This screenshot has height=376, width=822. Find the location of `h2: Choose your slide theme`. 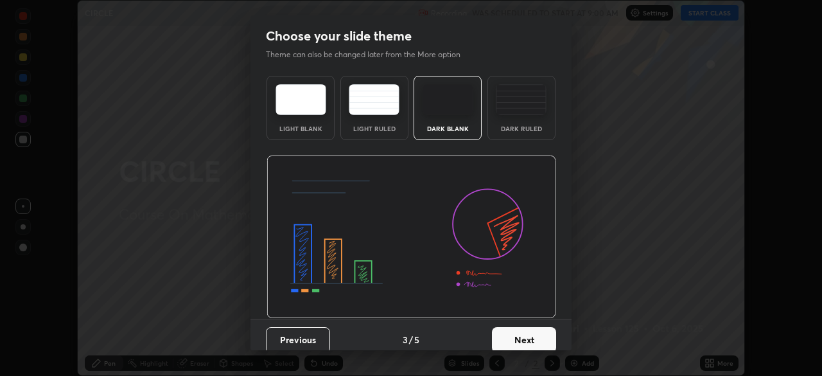

h2: Choose your slide theme is located at coordinates (338, 36).